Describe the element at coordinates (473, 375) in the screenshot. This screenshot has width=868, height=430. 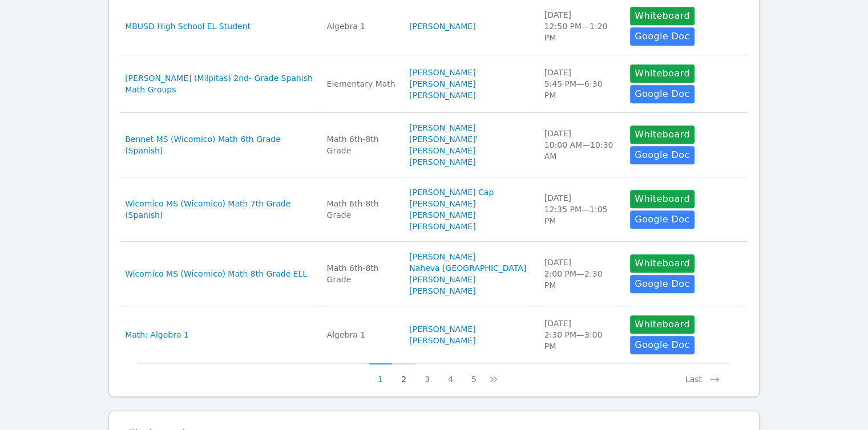
I see `button: 5` at that location.